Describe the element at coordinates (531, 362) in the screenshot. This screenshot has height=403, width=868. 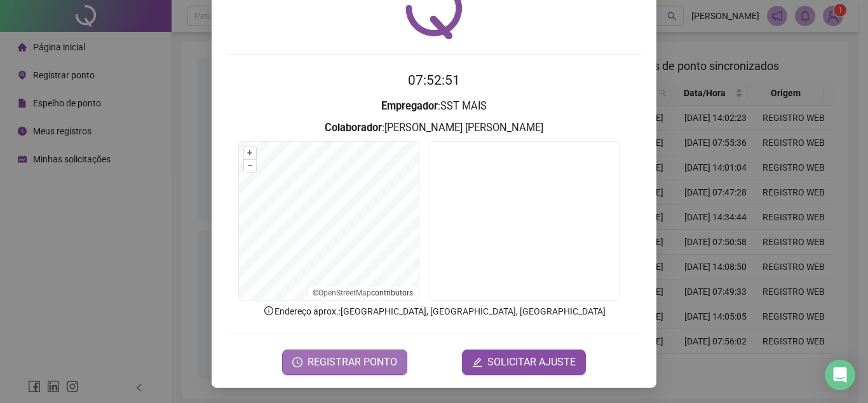
I see `span: SOLICITAR AJUSTE` at that location.